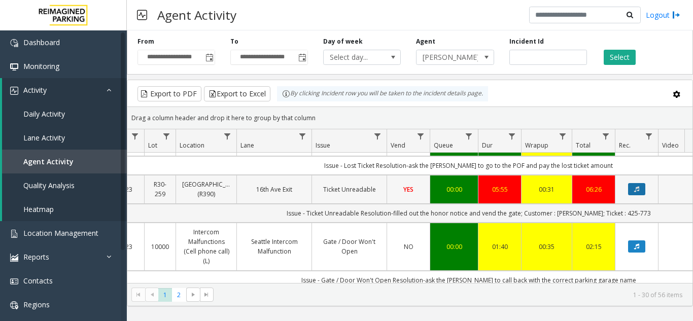  Describe the element at coordinates (487, 145) in the screenshot. I see `span: Dur` at that location.